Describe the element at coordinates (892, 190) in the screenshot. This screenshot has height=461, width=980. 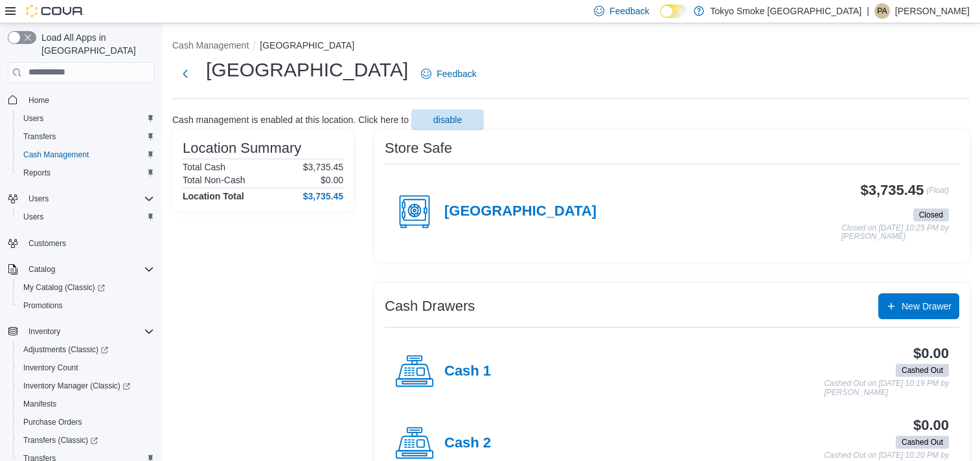
I see `h3: $3,735.45` at that location.